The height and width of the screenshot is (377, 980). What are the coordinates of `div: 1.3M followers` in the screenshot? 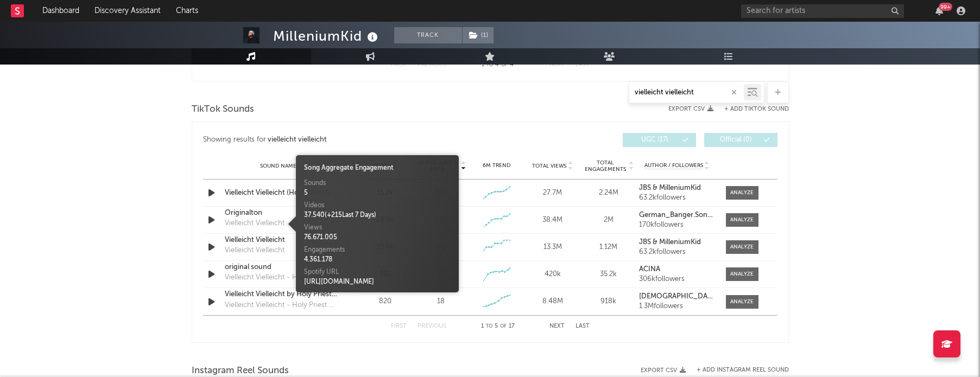 It's located at (676, 307).